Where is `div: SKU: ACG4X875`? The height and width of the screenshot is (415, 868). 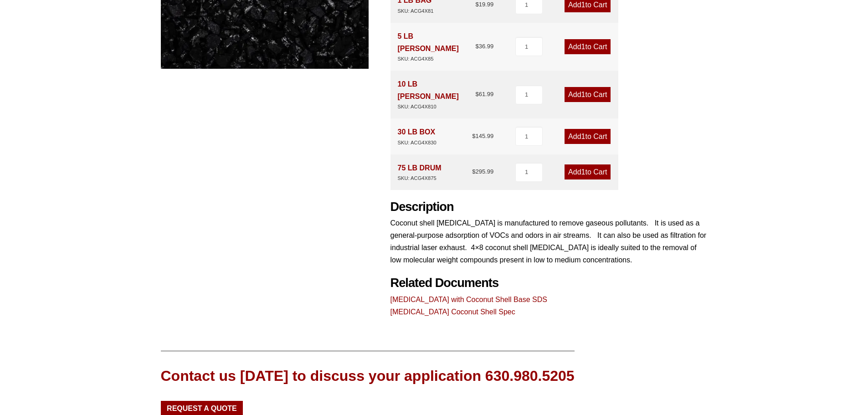
div: SKU: ACG4X875 is located at coordinates (420, 178).